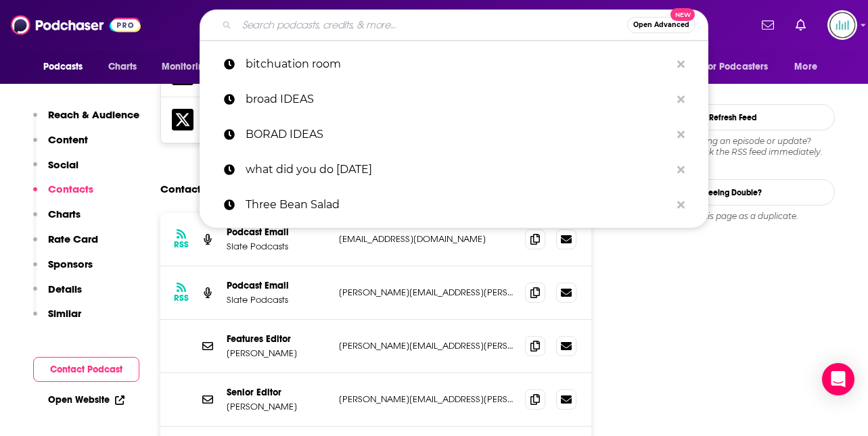  I want to click on div: Search podcasts, credits, & more..., so click(454, 25).